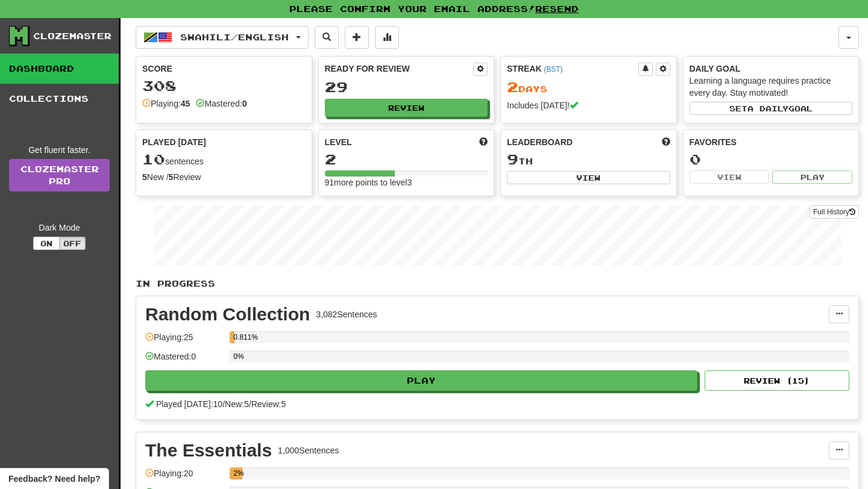 The image size is (868, 489). What do you see at coordinates (771, 87) in the screenshot?
I see `div: Learning a language requires practice every day. Stay motivated!` at bounding box center [771, 87].